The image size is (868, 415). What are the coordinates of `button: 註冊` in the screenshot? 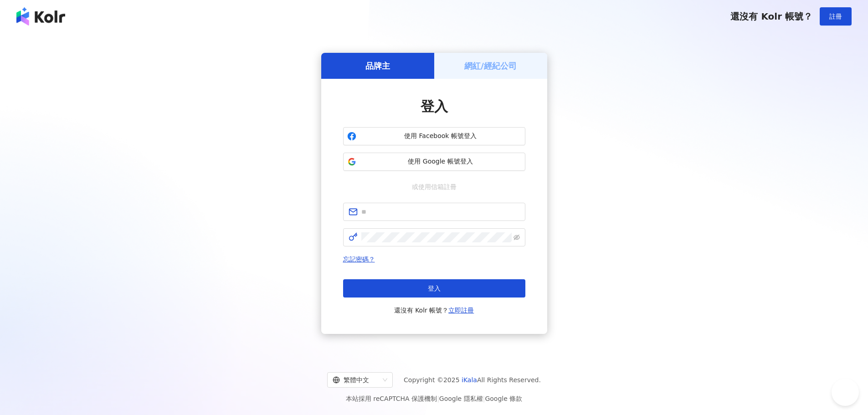 It's located at (836, 16).